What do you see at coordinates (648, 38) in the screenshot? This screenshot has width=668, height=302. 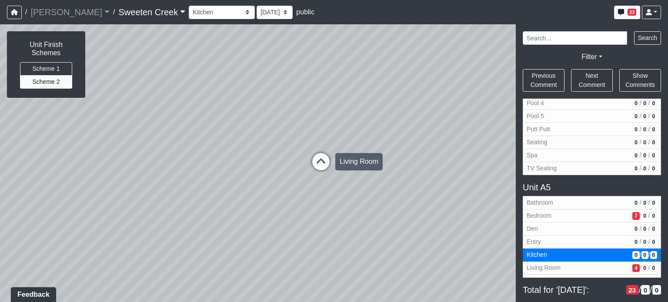 I see `button: Search` at bounding box center [648, 38].